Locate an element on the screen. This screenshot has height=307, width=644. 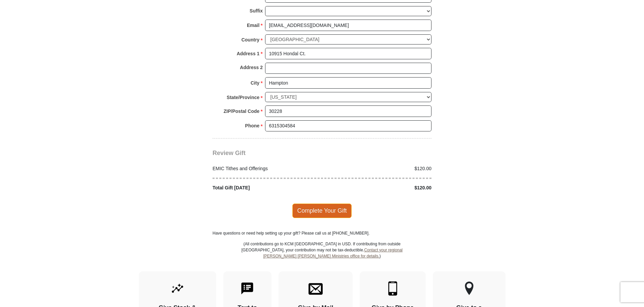
strong: Country is located at coordinates (251, 40).